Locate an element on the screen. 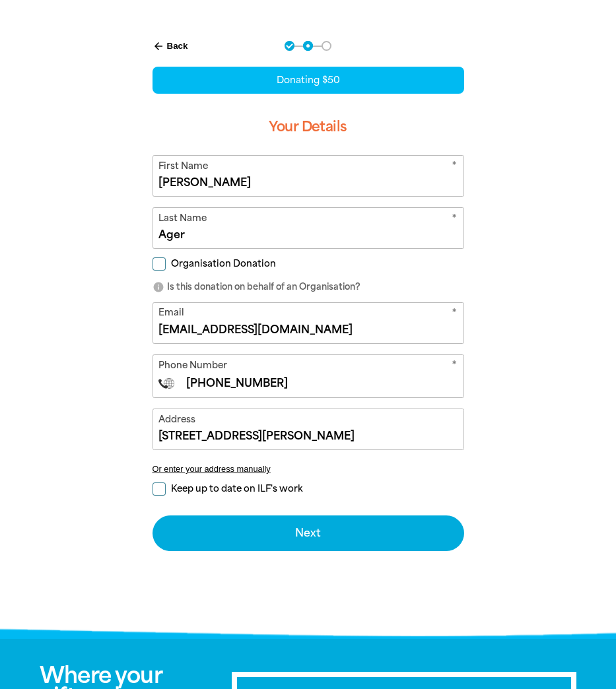 This screenshot has width=616, height=689. p: Is this donation on behalf of an Organisation? is located at coordinates (308, 287).